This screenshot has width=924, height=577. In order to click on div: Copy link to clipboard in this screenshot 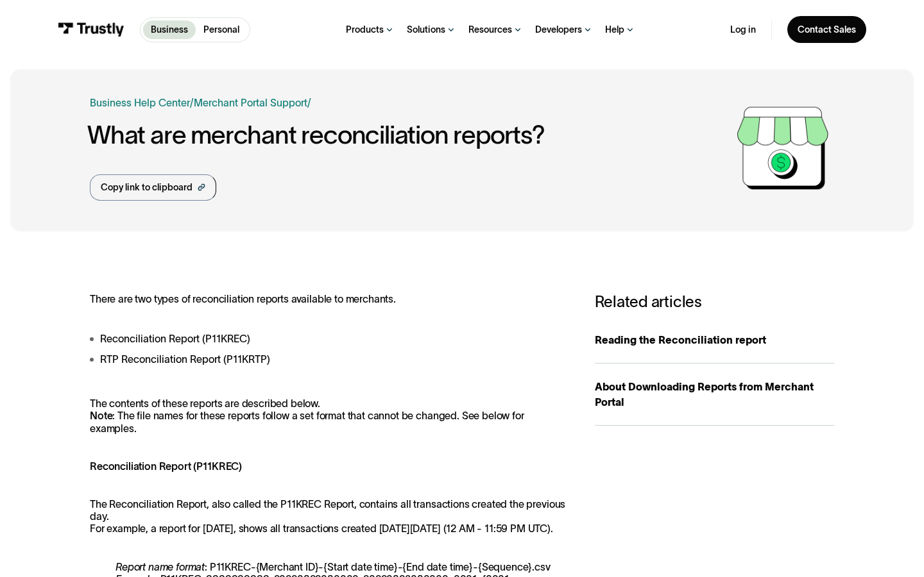, I will do `click(146, 187)`.